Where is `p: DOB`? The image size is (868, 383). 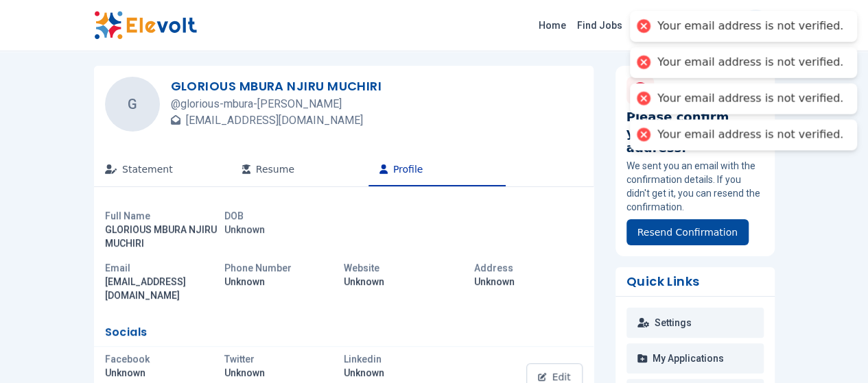
p: DOB is located at coordinates (284, 216).